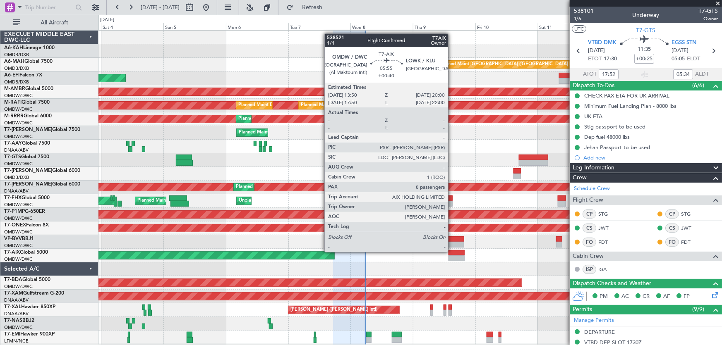 The width and height of the screenshot is (722, 345). What do you see at coordinates (12, 75) in the screenshot?
I see `span: A6-EFI` at bounding box center [12, 75].